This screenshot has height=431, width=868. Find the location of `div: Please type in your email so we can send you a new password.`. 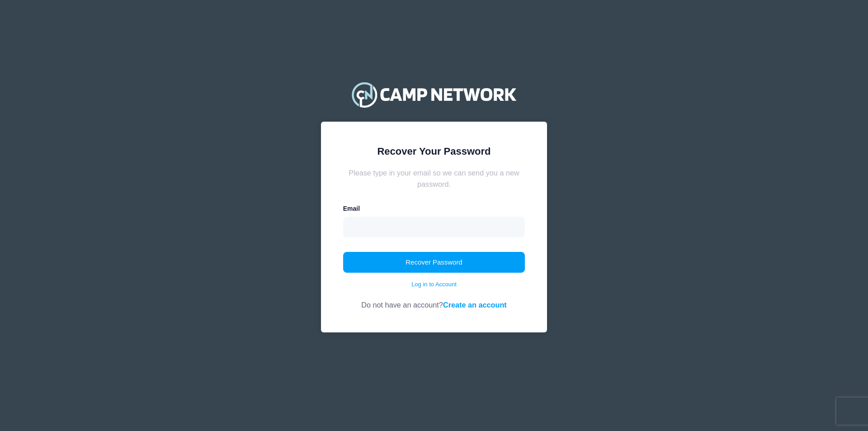

div: Please type in your email so we can send you a new password. is located at coordinates (434, 178).